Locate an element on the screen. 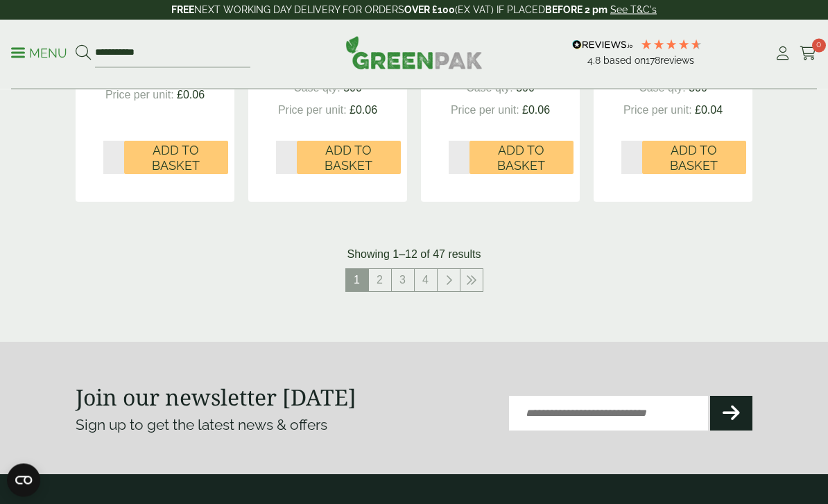 This screenshot has height=504, width=828. a: See T&C's is located at coordinates (633, 9).